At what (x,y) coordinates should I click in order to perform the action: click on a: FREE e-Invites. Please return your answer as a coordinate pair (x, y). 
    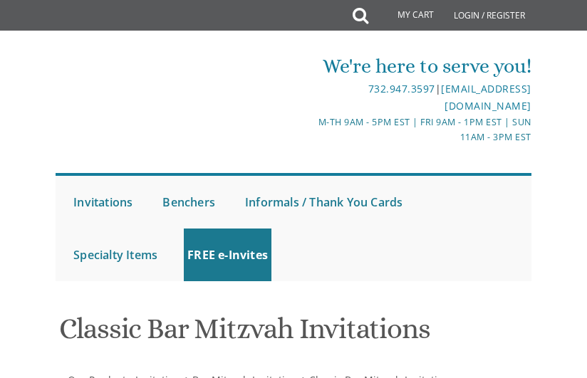
    Looking at the image, I should click on (227, 255).